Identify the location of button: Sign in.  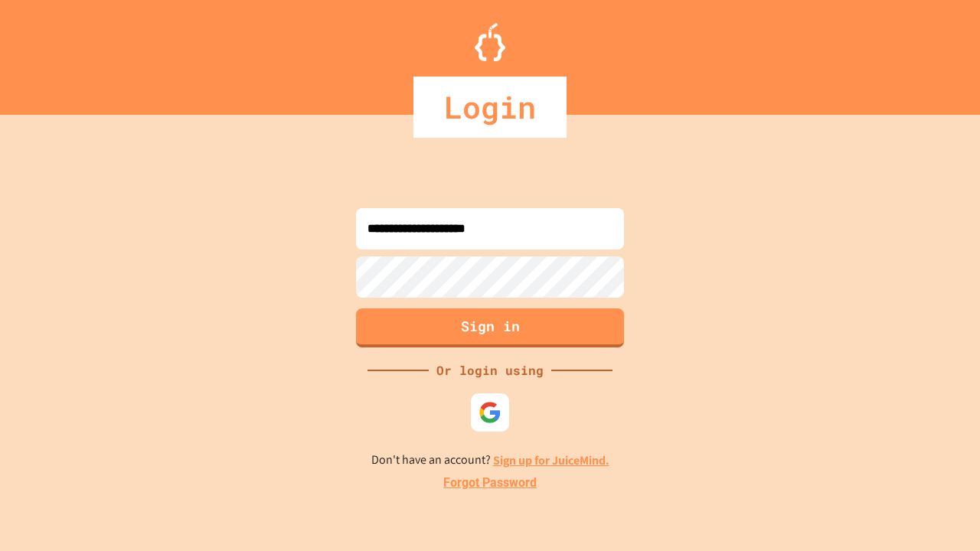
(490, 328).